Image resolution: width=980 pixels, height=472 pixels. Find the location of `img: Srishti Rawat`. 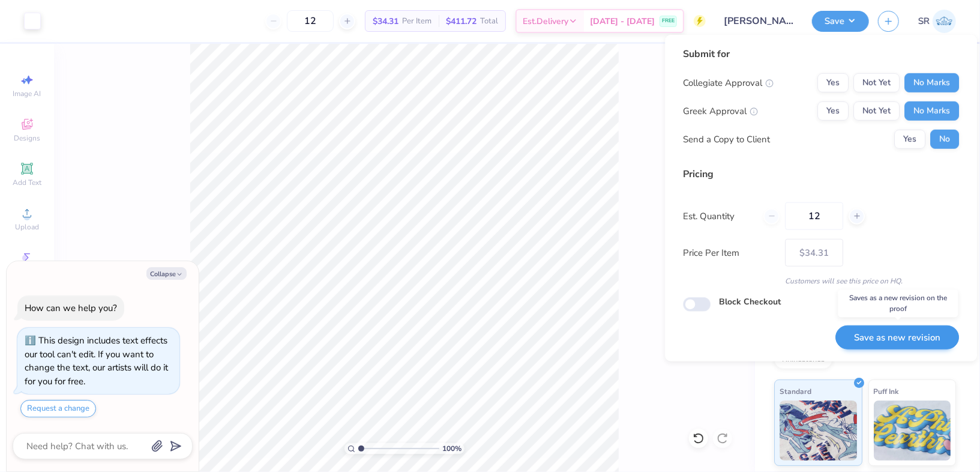

img: Srishti Rawat is located at coordinates (944, 21).